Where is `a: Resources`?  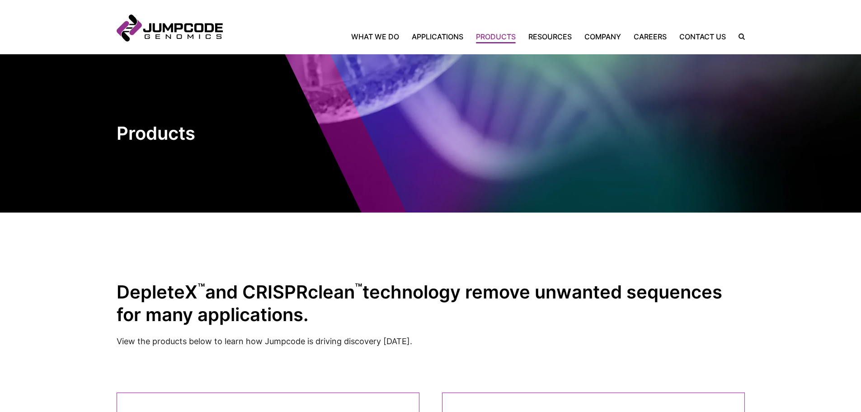 a: Resources is located at coordinates (550, 37).